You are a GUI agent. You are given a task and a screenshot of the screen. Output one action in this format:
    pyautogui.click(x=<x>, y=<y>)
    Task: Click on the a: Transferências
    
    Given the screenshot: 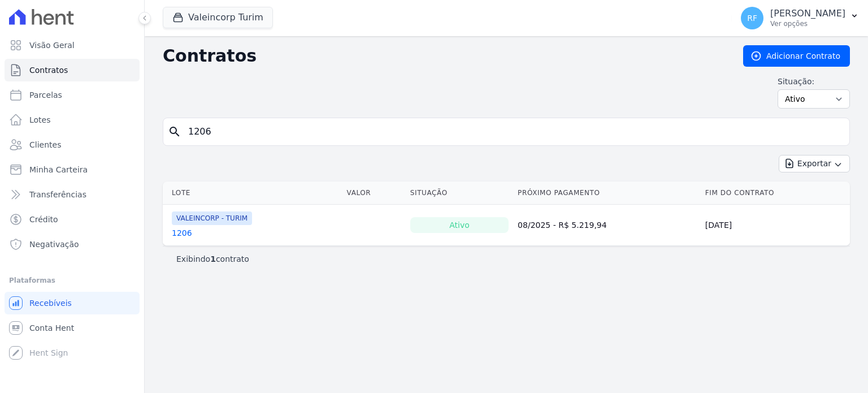 What is the action you would take?
    pyautogui.click(x=71, y=195)
    